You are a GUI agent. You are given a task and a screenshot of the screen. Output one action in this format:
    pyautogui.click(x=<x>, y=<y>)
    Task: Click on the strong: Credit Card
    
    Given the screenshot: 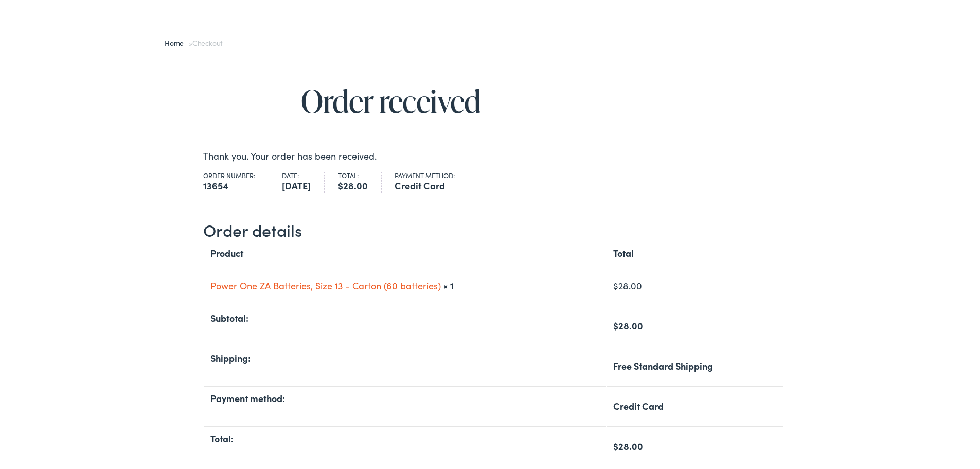 What is the action you would take?
    pyautogui.click(x=425, y=183)
    